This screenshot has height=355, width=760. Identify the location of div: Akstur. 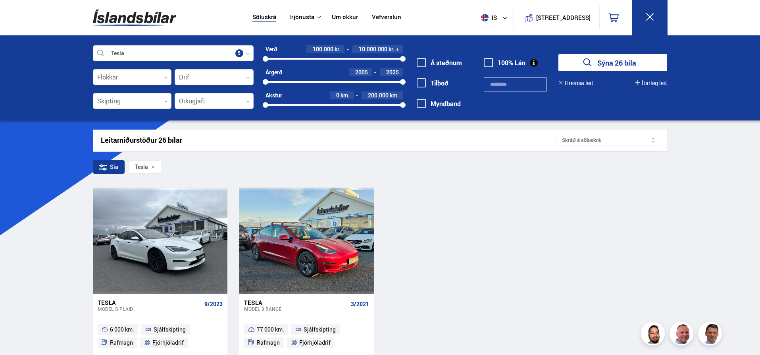
(274, 95).